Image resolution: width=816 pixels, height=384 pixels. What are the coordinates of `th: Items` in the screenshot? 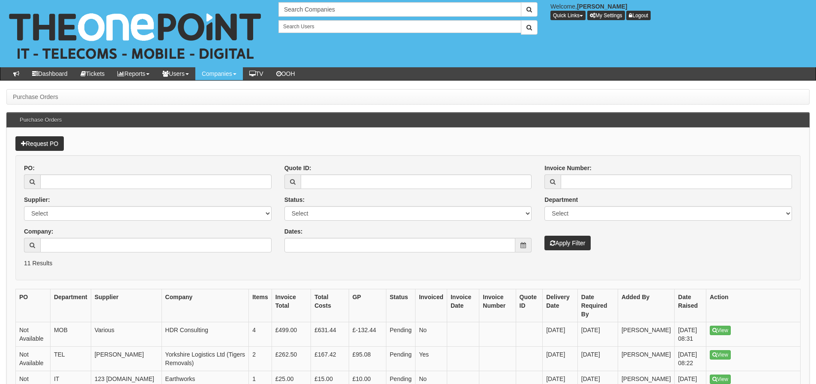 It's located at (260, 305).